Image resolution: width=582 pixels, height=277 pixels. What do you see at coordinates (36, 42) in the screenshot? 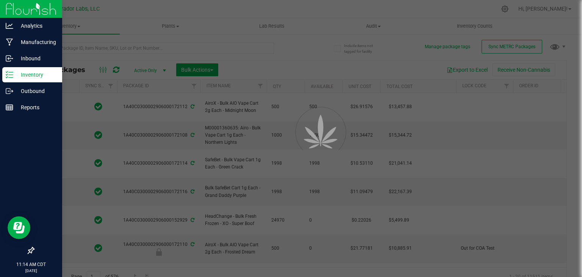
I see `p: Manufacturing` at bounding box center [36, 42].